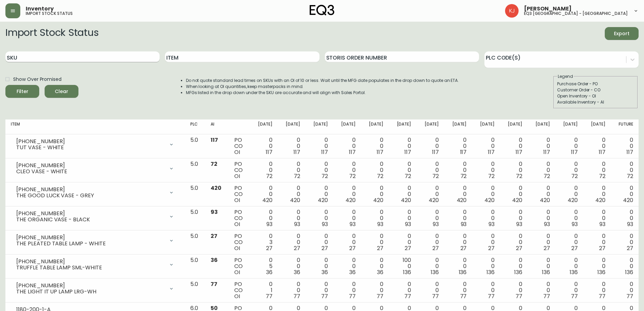 This screenshot has width=644, height=311. What do you see at coordinates (40, 9) in the screenshot?
I see `span: Inventory` at bounding box center [40, 9].